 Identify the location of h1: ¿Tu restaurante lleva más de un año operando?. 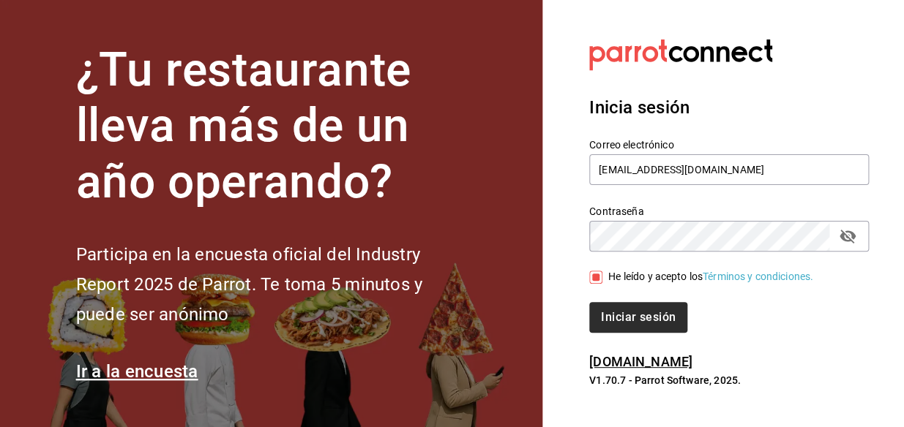
(274, 127).